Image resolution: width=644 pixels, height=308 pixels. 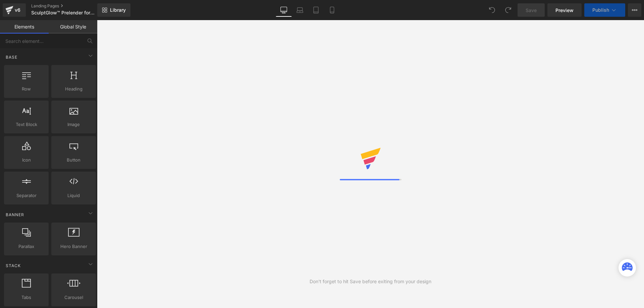 What do you see at coordinates (565, 10) in the screenshot?
I see `span: Preview` at bounding box center [565, 10].